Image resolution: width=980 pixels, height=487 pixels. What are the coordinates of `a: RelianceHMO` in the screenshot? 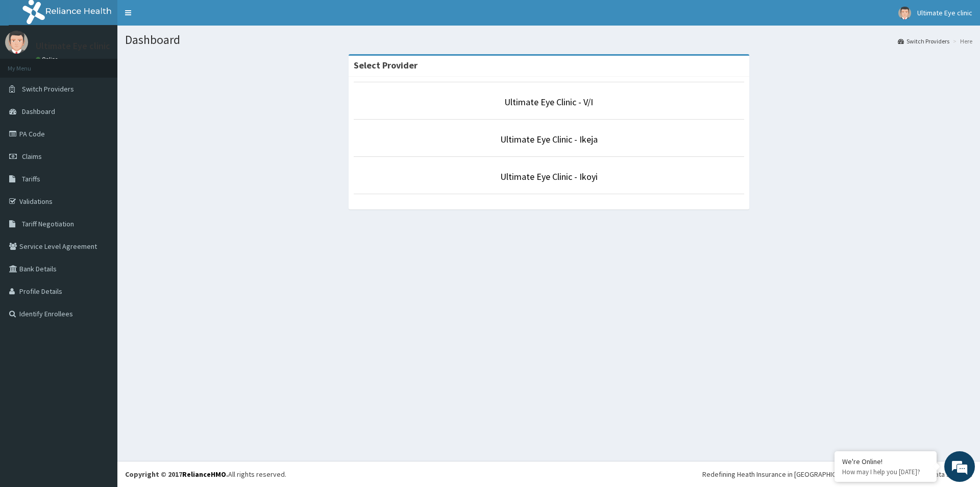 It's located at (204, 474).